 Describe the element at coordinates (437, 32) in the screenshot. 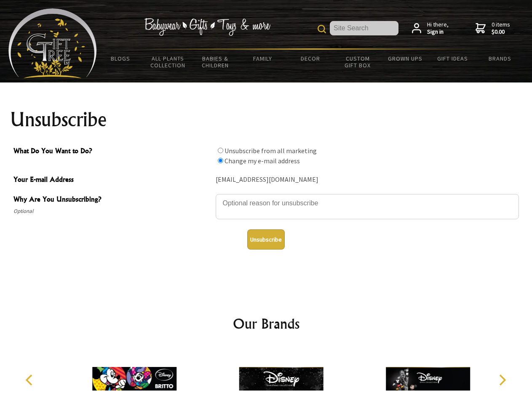

I see `strong: Sign in` at that location.